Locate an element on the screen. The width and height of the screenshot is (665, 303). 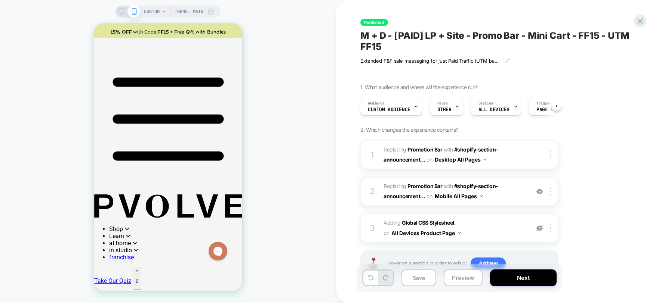
span: Published is located at coordinates (374, 22).